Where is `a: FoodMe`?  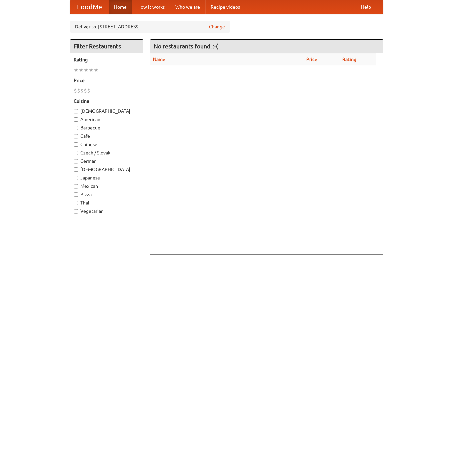 a: FoodMe is located at coordinates (89, 7).